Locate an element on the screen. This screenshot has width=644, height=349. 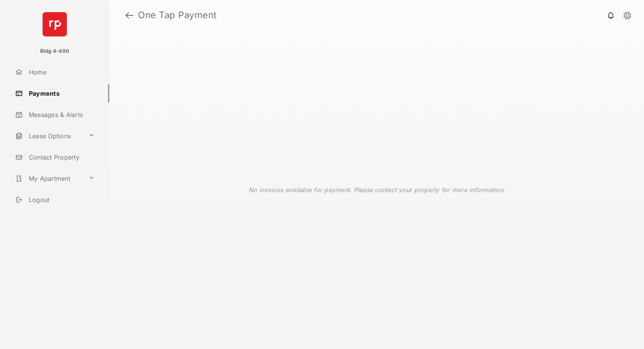
a: Logout is located at coordinates (61, 199).